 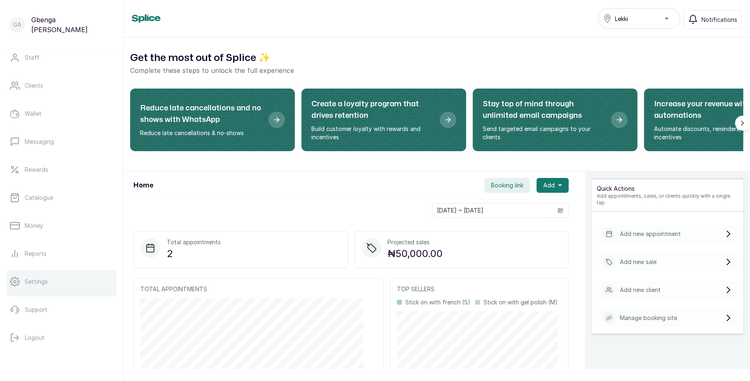 What do you see at coordinates (39, 142) in the screenshot?
I see `p: Messaging` at bounding box center [39, 142].